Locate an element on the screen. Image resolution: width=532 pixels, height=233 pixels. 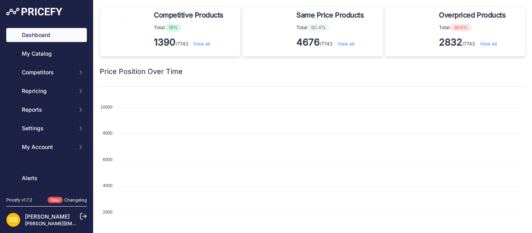
img: Pricefy Logo is located at coordinates (34, 12).